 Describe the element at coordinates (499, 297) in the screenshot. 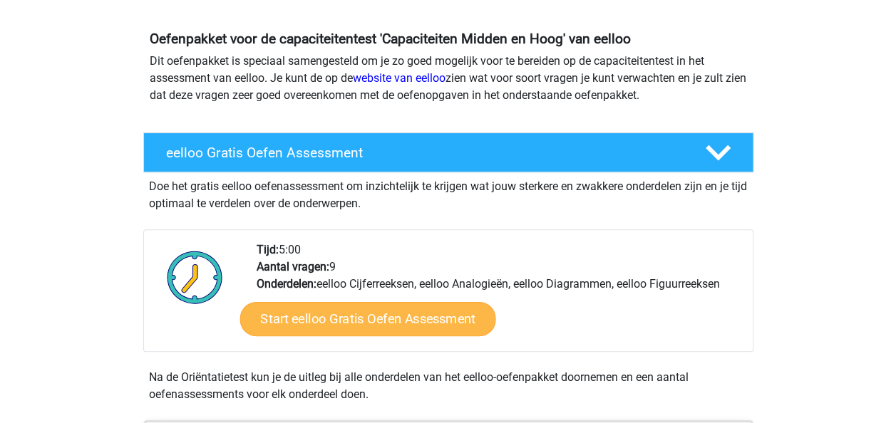

I see `div: 5:00 9 eelloo Cijferreeksen, eelloo Analogieën, eelloo Diagrammen, eelloo Figuurreeksen` at that location.